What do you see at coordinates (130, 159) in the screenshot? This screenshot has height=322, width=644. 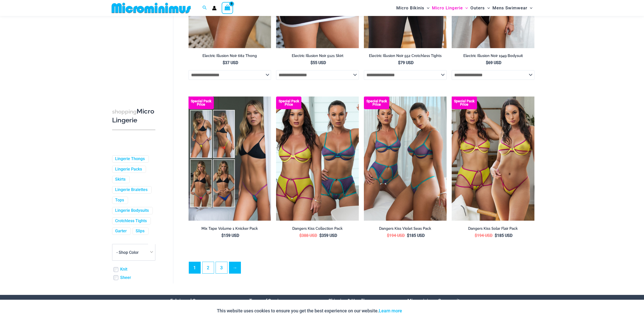 I see `a: Lingerie Thongs` at bounding box center [130, 159].